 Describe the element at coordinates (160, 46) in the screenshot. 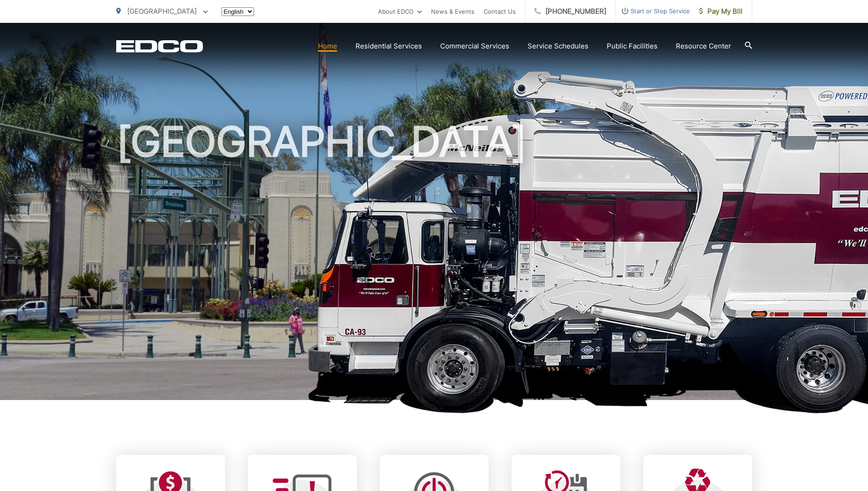

I see `a: EDCD logo. Return to the homepage.` at that location.